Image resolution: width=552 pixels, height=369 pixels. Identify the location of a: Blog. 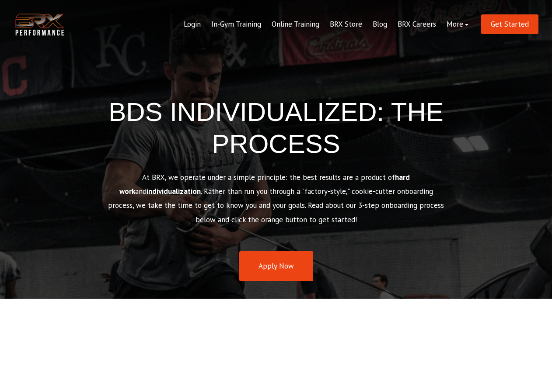
(379, 24).